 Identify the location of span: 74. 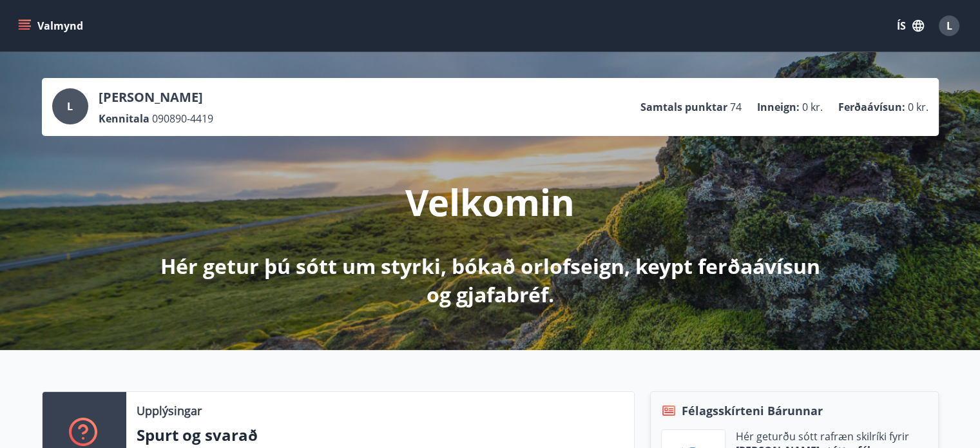
(736, 107).